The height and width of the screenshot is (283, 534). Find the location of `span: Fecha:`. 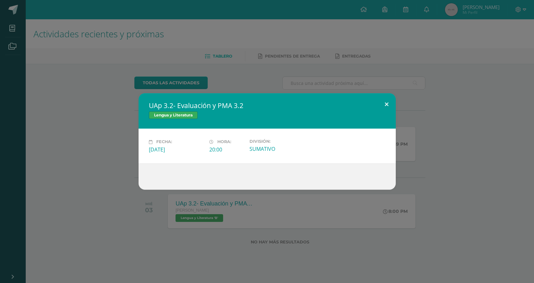

span: Fecha: is located at coordinates (164, 142).